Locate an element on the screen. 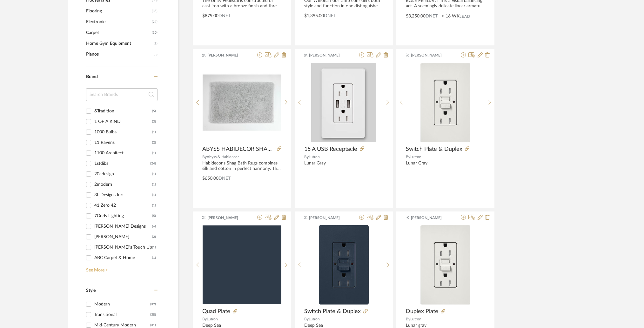 The image size is (644, 328). span: Lead is located at coordinates (465, 16).